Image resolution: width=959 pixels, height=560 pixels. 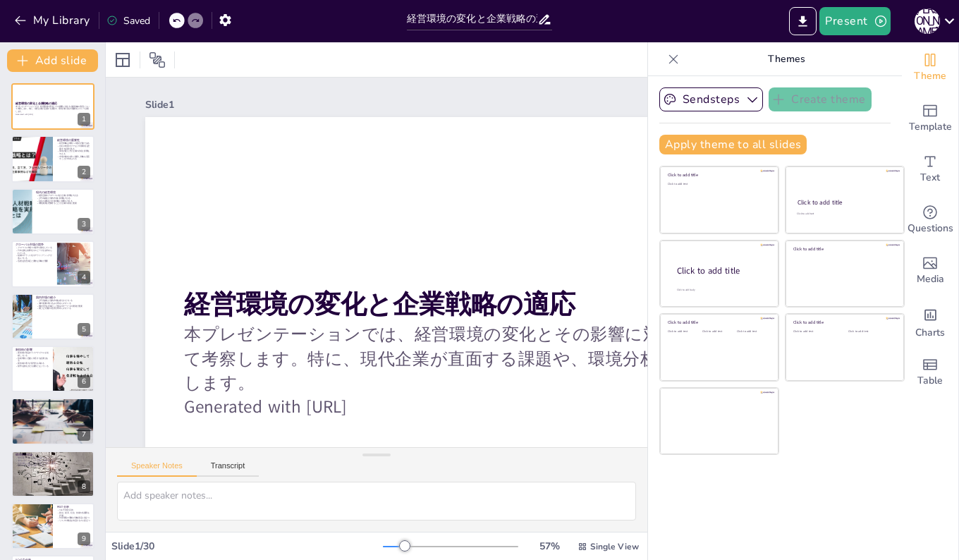 I want to click on p: 海外需要の取り込みが求められている, so click(x=62, y=303).